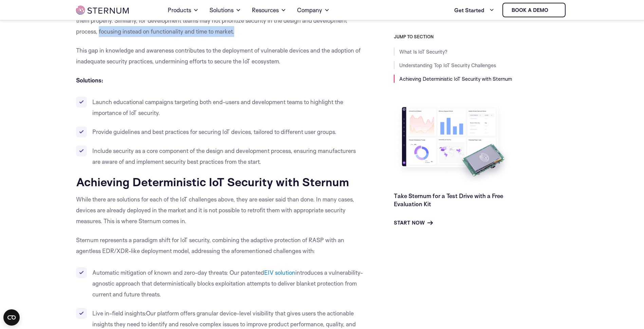 The width and height of the screenshot is (644, 329). What do you see at coordinates (215, 210) in the screenshot?
I see `span: While there are solutions for each of the IoT challenges above, they are easier said than done. I...` at bounding box center [215, 210].